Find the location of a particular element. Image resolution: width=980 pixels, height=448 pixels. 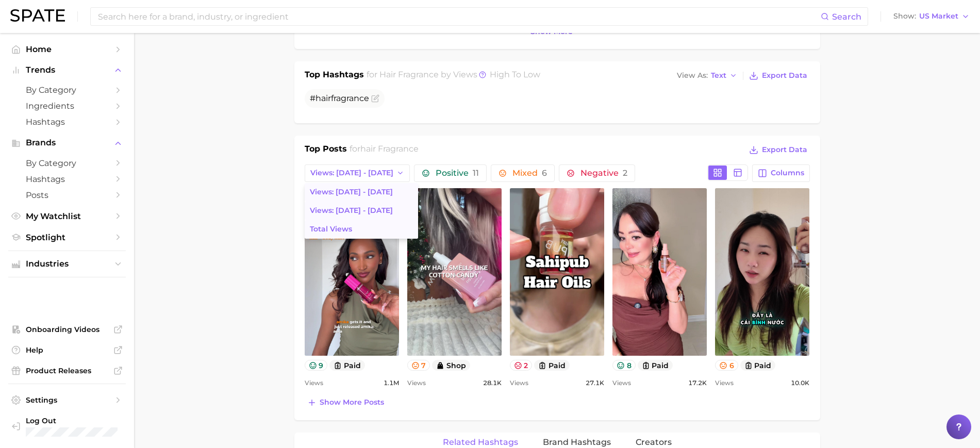

span: 28.1k is located at coordinates (492, 383).